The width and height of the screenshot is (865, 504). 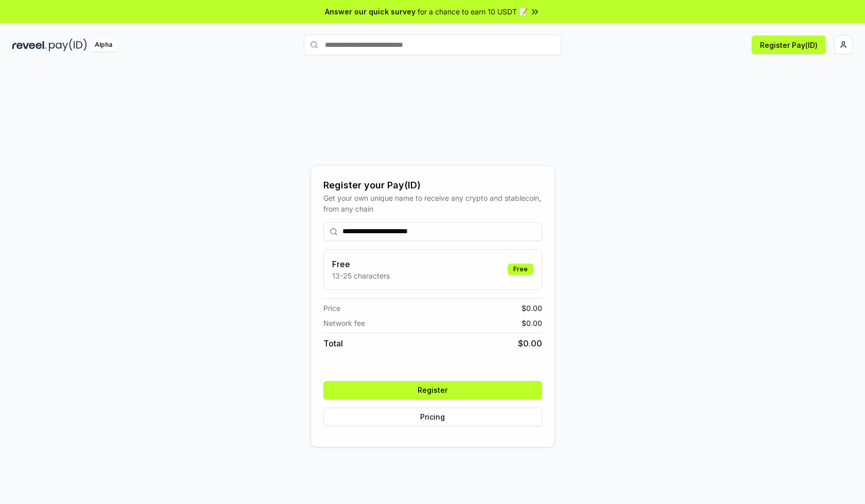 I want to click on img: pay_id, so click(x=68, y=45).